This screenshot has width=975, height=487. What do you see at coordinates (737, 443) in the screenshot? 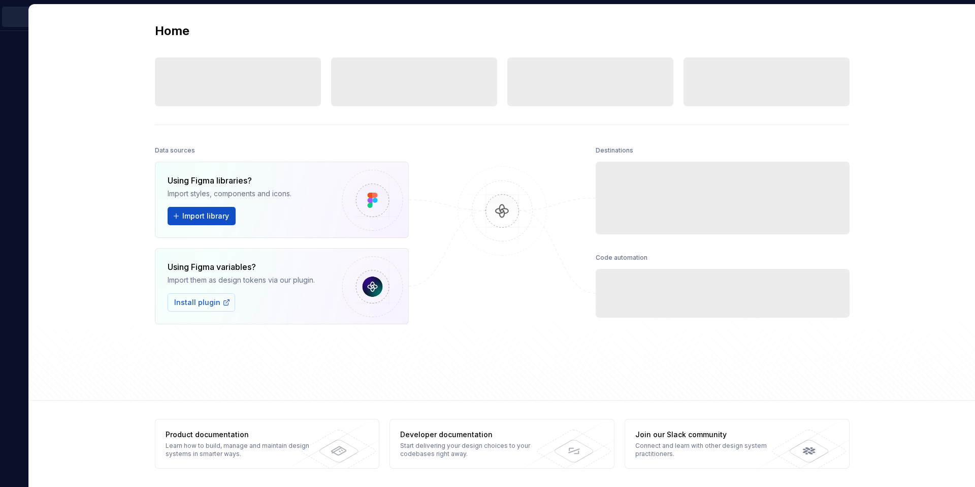
I see `a: Join our Slack communityConnect and learn with other design system practitioners.` at bounding box center [737, 443].